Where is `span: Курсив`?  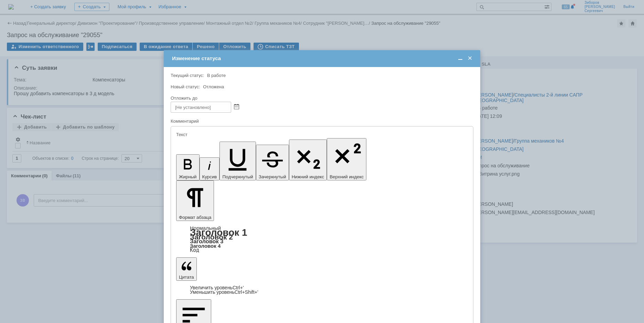
span: Курсив is located at coordinates (210, 177).